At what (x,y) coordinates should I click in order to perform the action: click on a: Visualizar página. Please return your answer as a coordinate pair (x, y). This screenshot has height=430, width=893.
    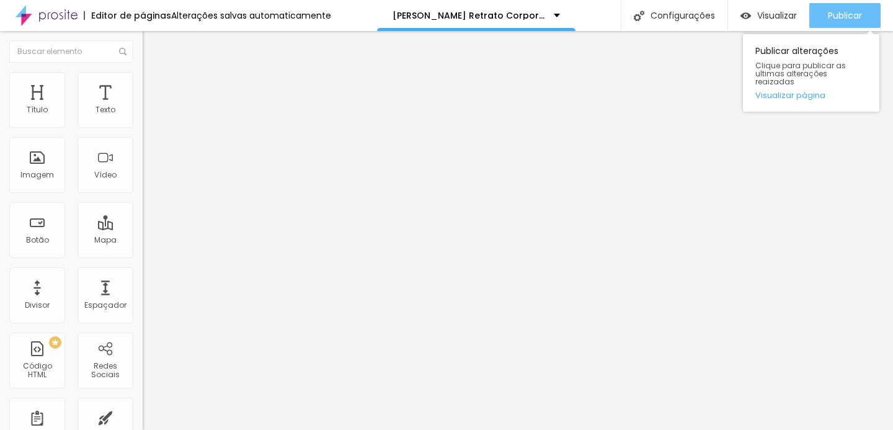
    Looking at the image, I should click on (811, 95).